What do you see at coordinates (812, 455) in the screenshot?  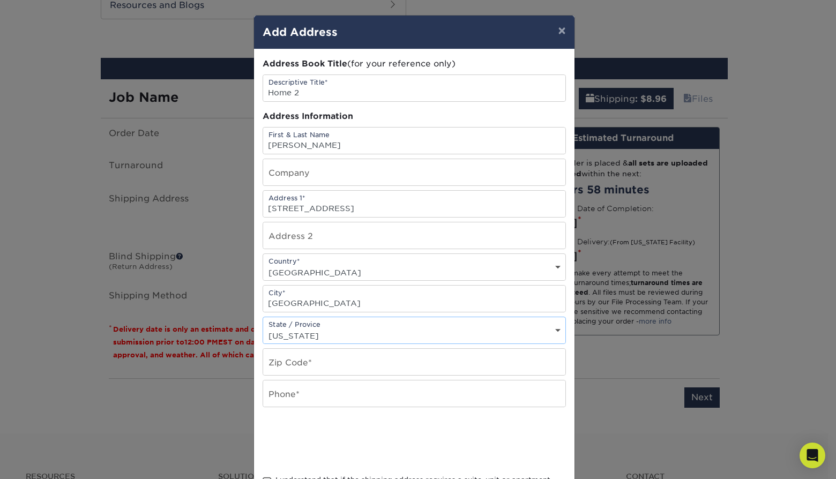 I see `div: Open Intercom Messenger` at bounding box center [812, 455].